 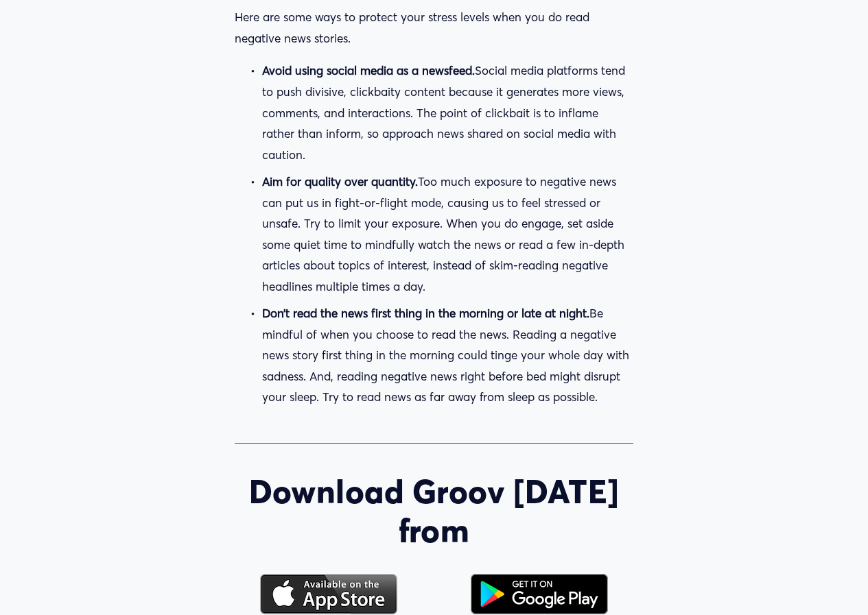 I want to click on strong: Aim for quality over quantity., so click(x=339, y=181).